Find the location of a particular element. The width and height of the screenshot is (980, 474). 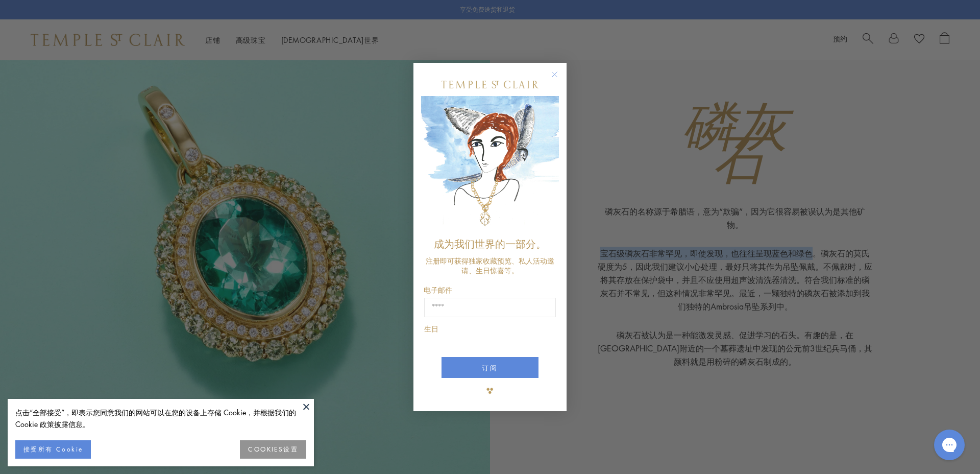

button: 订阅 is located at coordinates (490, 367).